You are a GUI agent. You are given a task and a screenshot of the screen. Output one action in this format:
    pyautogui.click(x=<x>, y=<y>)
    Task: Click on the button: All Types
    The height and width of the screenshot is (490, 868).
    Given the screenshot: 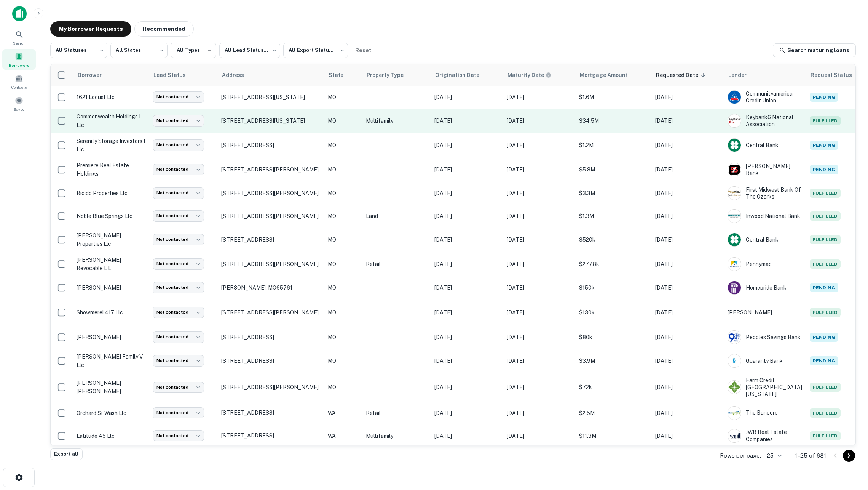 What is the action you would take?
    pyautogui.click(x=193, y=50)
    